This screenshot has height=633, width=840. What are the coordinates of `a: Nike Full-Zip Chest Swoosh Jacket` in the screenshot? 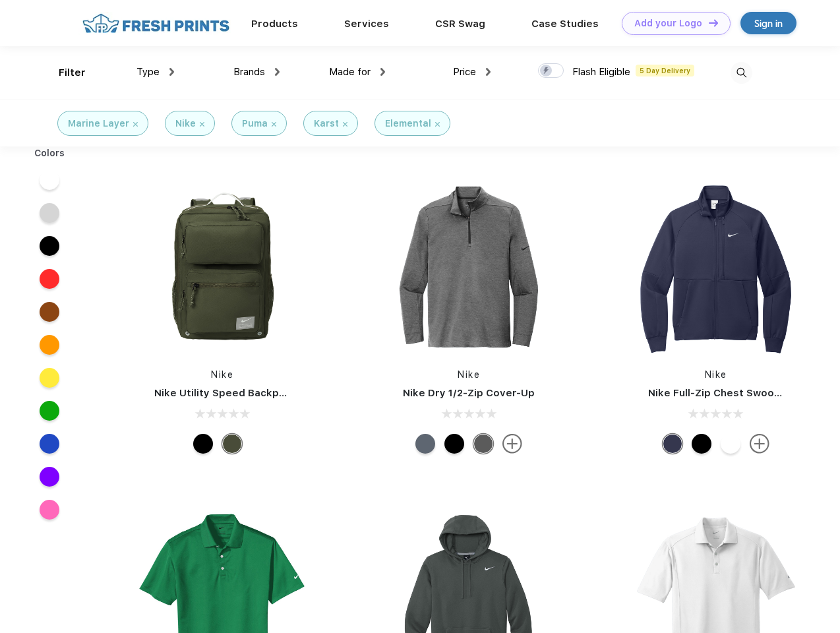 It's located at (736, 393).